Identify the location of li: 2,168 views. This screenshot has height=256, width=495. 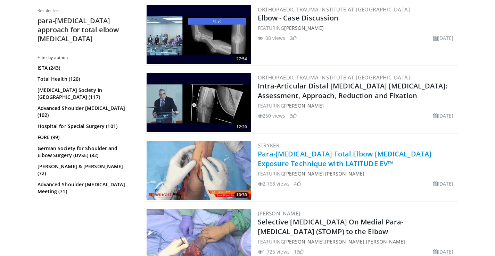
(274, 184).